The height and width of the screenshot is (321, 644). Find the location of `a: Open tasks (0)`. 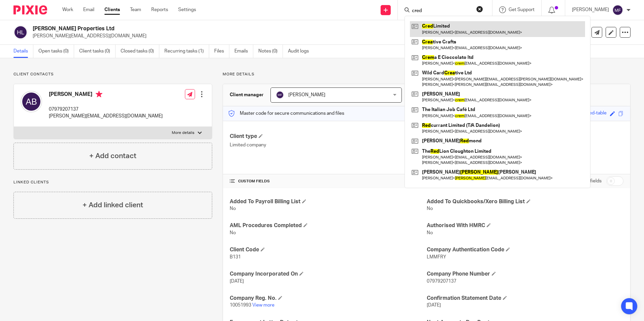

a: Open tasks (0) is located at coordinates (56, 51).